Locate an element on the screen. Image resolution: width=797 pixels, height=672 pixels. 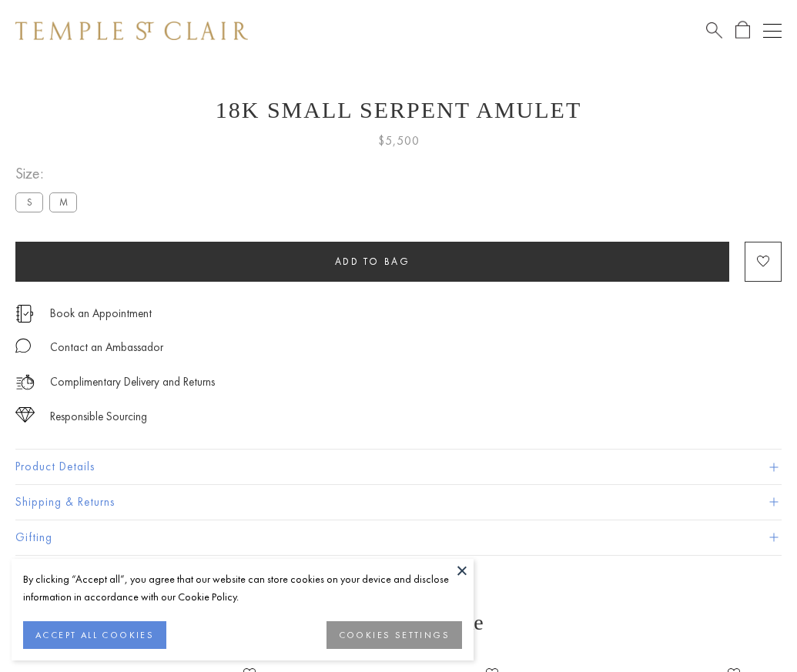
a: Search is located at coordinates (713, 30).